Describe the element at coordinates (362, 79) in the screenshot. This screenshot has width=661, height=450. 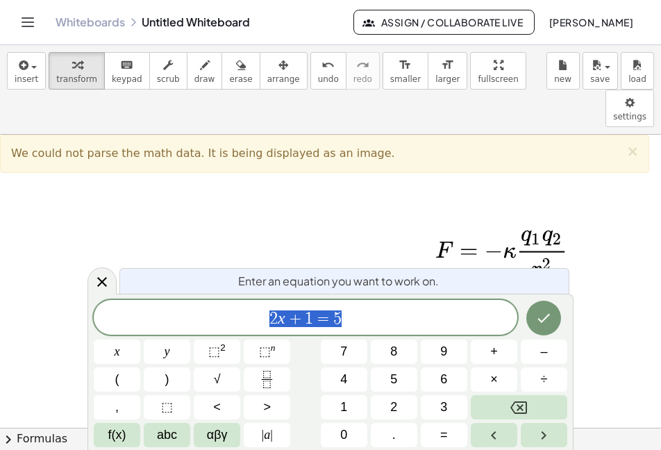
I see `span: redo` at that location.